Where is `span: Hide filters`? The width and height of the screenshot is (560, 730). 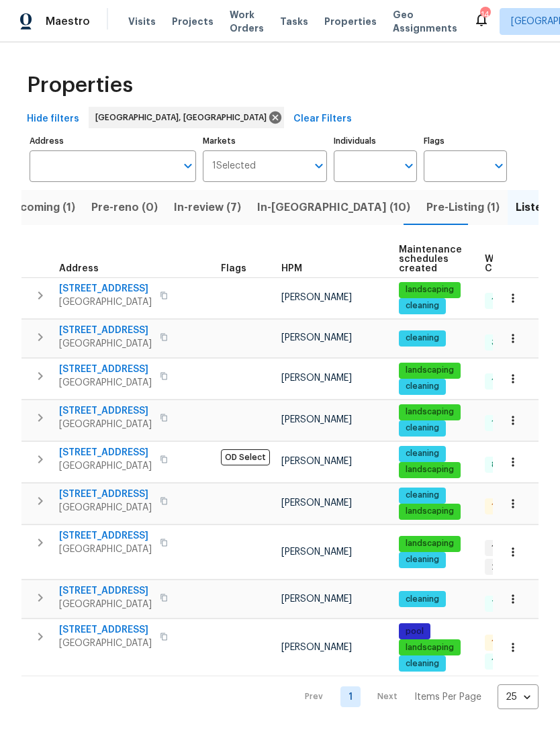
span: Hide filters is located at coordinates (53, 119).